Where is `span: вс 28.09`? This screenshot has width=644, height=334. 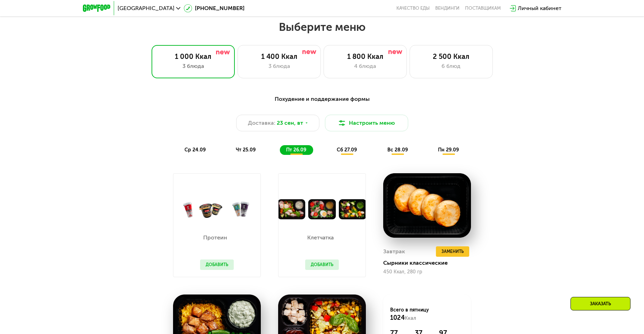 span: вс 28.09 is located at coordinates (397, 150).